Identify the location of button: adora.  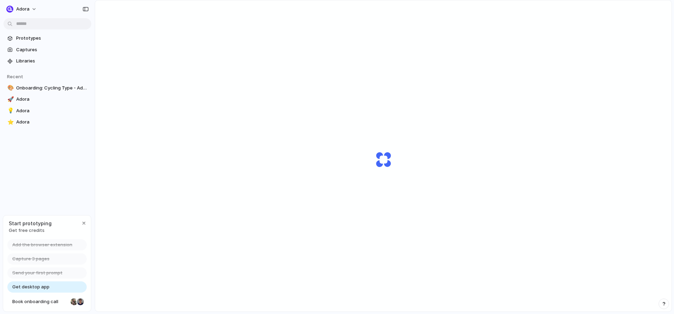
(22, 9).